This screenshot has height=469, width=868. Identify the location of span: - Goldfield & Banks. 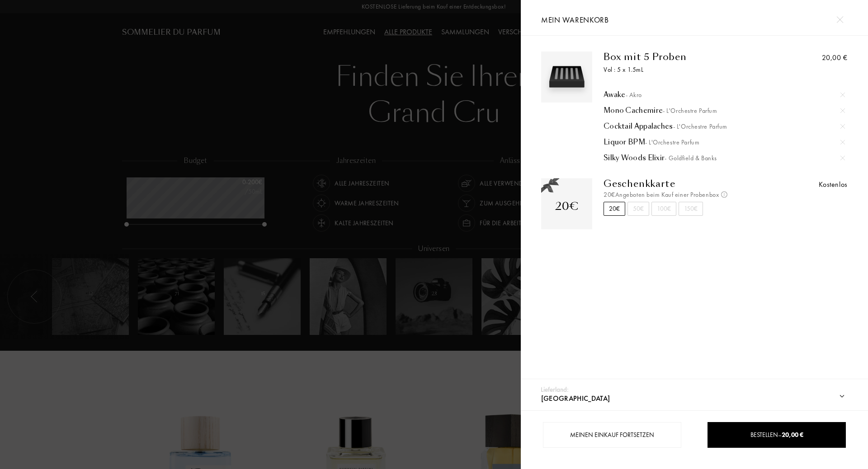
(690, 158).